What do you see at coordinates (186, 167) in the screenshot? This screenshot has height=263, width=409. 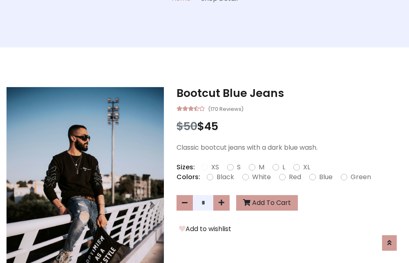 I see `p: Sizes:` at bounding box center [186, 167].